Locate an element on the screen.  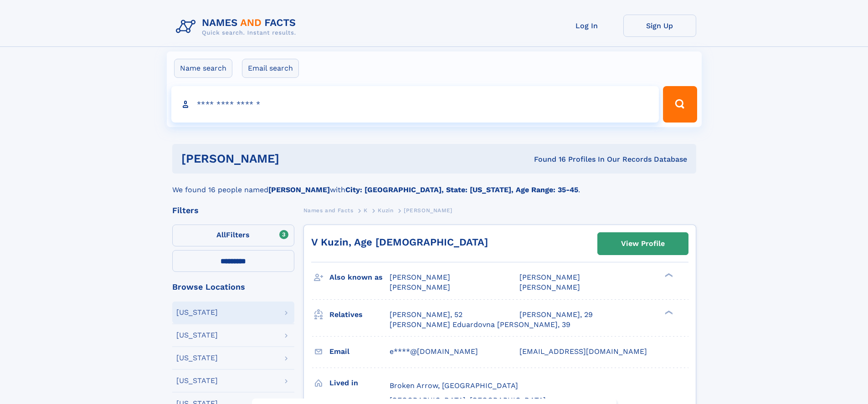
h3: Relatives is located at coordinates (359, 315).